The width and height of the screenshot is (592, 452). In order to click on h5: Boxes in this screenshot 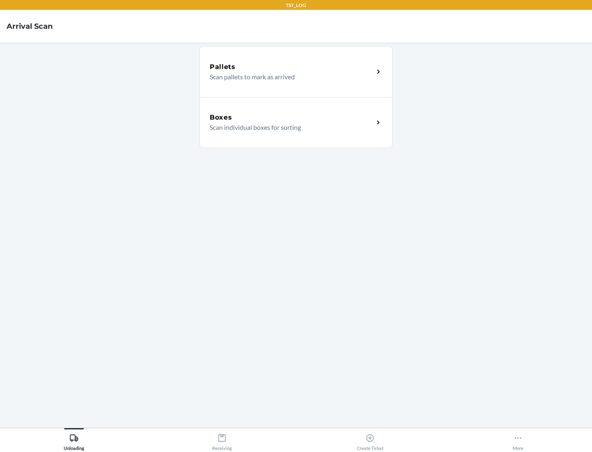, I will do `click(221, 117)`.